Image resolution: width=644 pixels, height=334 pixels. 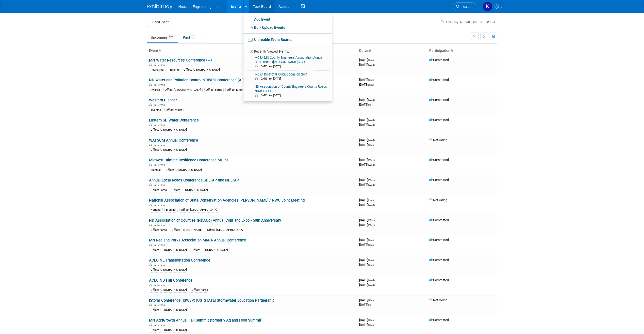 I want to click on span: Houston Engineering, Inc., so click(x=198, y=7).